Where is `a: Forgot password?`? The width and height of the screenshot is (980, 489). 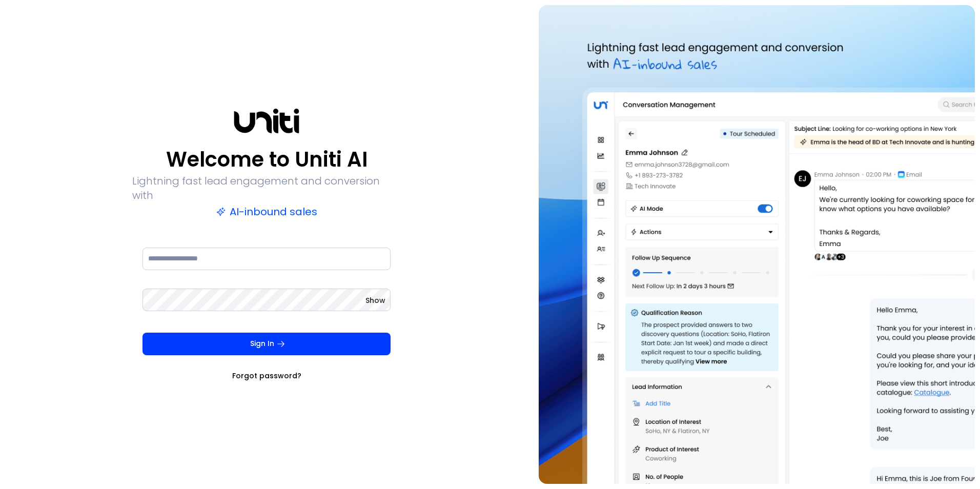
a: Forgot password? is located at coordinates (267, 376).